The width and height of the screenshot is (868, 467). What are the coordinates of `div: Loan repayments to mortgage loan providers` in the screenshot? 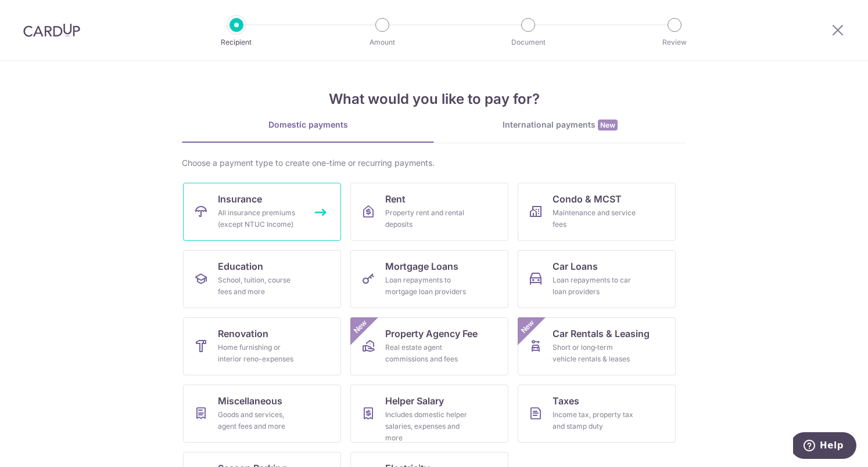 It's located at (427, 286).